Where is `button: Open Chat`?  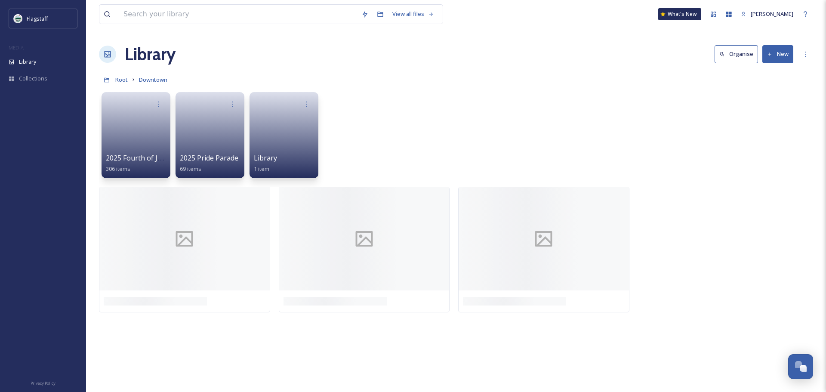 button: Open Chat is located at coordinates (800, 366).